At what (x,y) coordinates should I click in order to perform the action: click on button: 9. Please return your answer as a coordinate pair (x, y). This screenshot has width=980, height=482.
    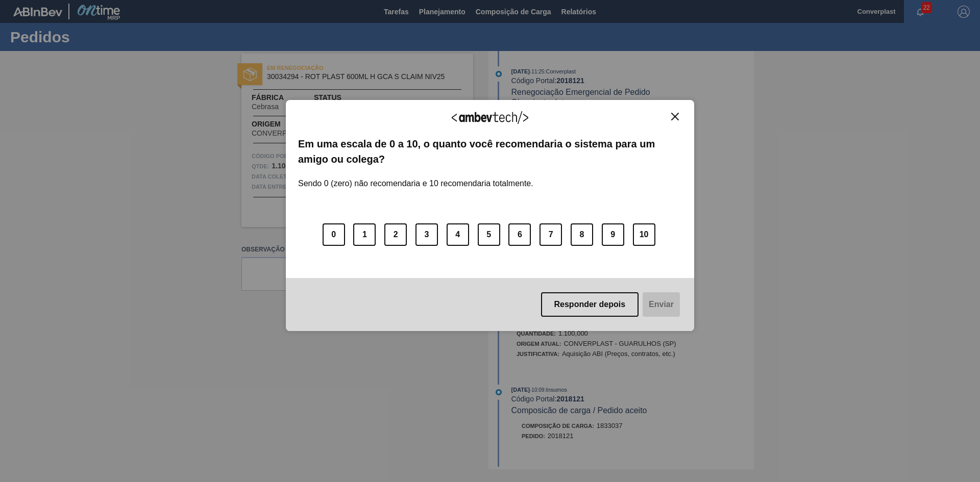
    Looking at the image, I should click on (613, 235).